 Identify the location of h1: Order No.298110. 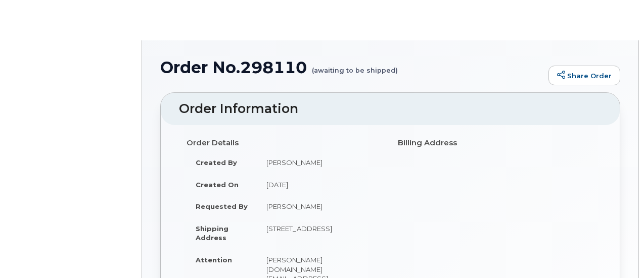
(352, 67).